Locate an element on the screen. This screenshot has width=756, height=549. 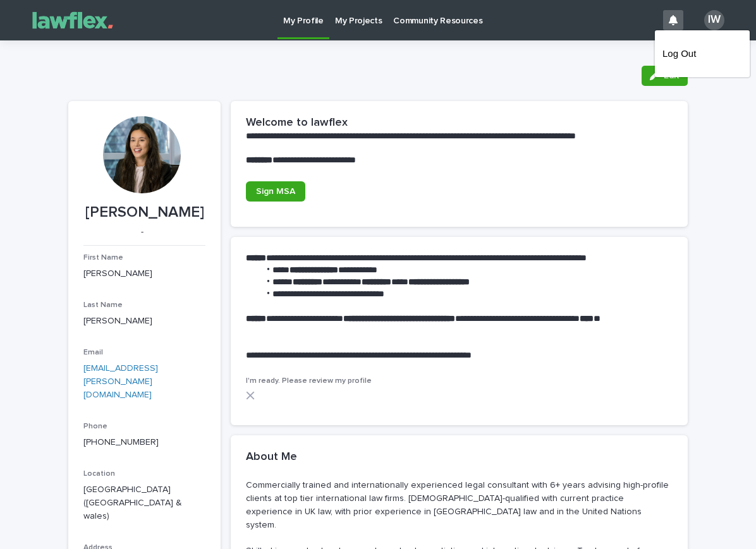
h2: Welcome to lawflex is located at coordinates (296, 123).